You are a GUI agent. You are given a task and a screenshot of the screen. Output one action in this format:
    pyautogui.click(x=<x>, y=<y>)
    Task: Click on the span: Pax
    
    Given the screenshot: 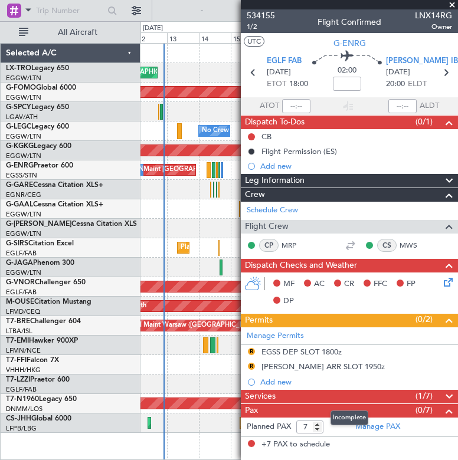 What is the action you would take?
    pyautogui.click(x=251, y=411)
    